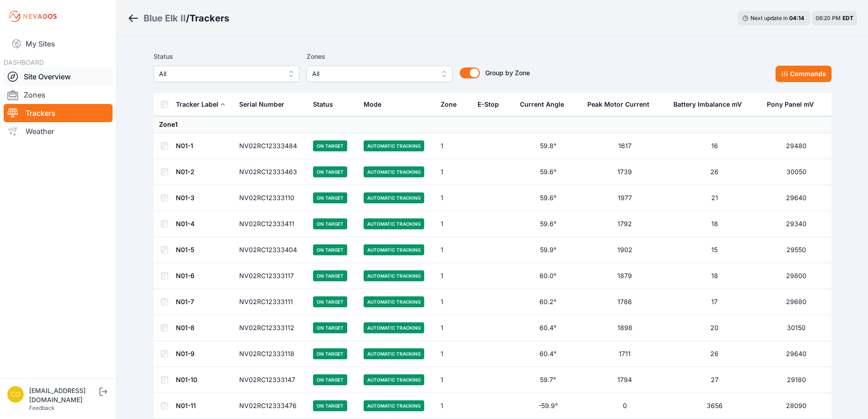 This screenshot has width=868, height=419. Describe the element at coordinates (625, 172) in the screenshot. I see `td: 1739` at that location.